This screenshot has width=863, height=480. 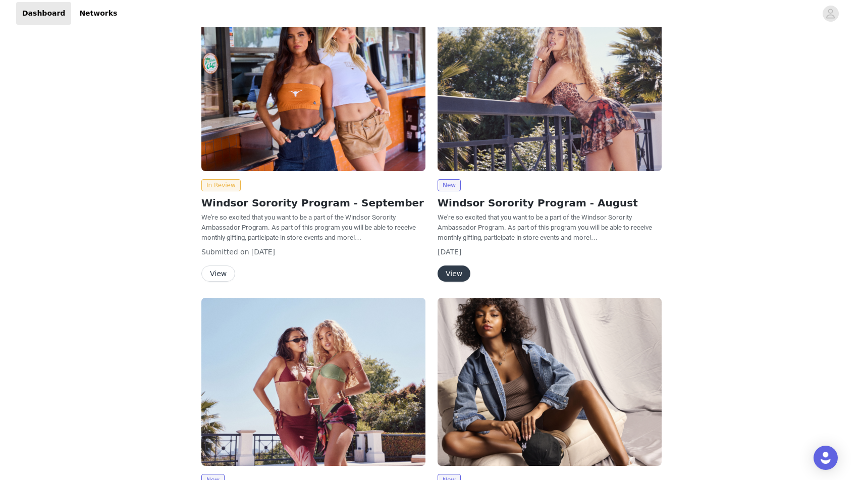 What do you see at coordinates (221, 185) in the screenshot?
I see `span: In Review` at bounding box center [221, 185].